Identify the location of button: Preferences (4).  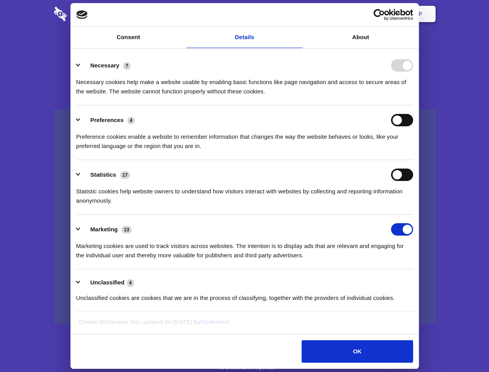
(108, 120).